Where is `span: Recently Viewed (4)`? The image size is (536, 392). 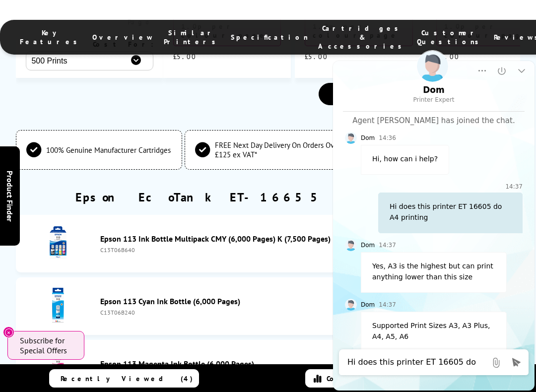
span: Recently Viewed (4) is located at coordinates (127, 379).